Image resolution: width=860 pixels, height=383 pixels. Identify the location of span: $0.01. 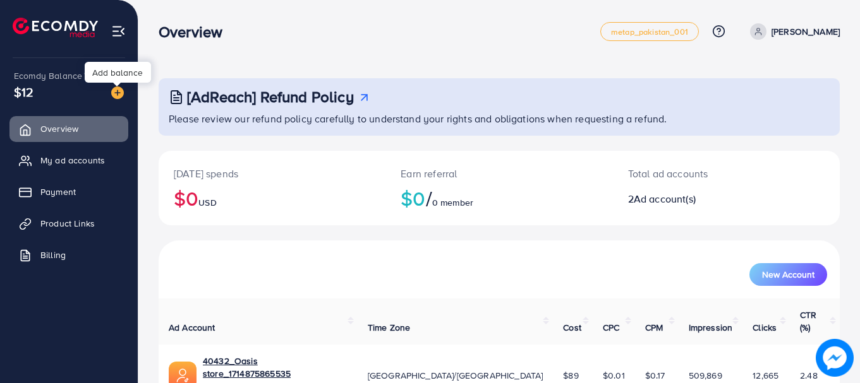
(613, 376).